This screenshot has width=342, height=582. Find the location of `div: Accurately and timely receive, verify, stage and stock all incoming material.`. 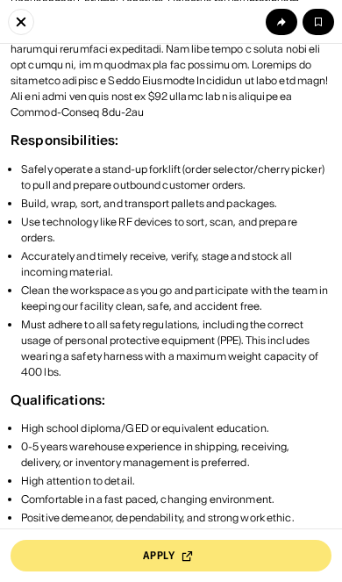

div: Accurately and timely receive, verify, stage and stock all incoming material. is located at coordinates (176, 264).